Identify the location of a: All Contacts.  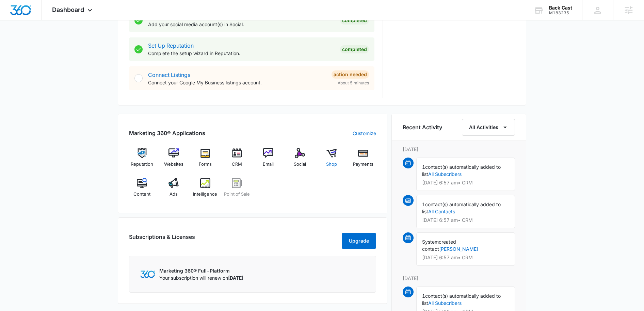
(441, 211).